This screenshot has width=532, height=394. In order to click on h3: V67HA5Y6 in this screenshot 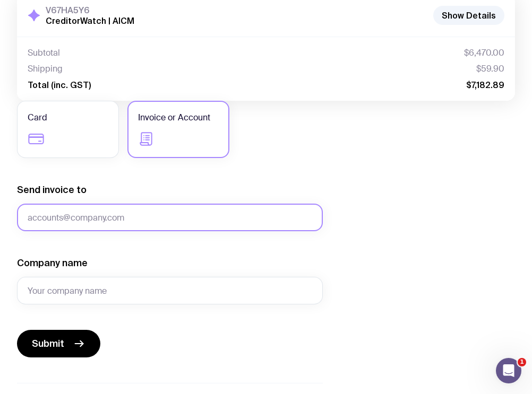, I will do `click(90, 10)`.